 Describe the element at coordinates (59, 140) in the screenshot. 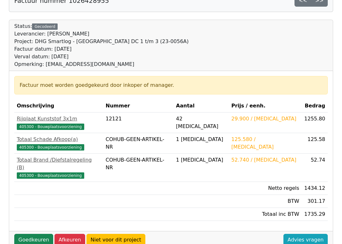

I see `div: Totaal Schade Afkoop(a)` at that location.